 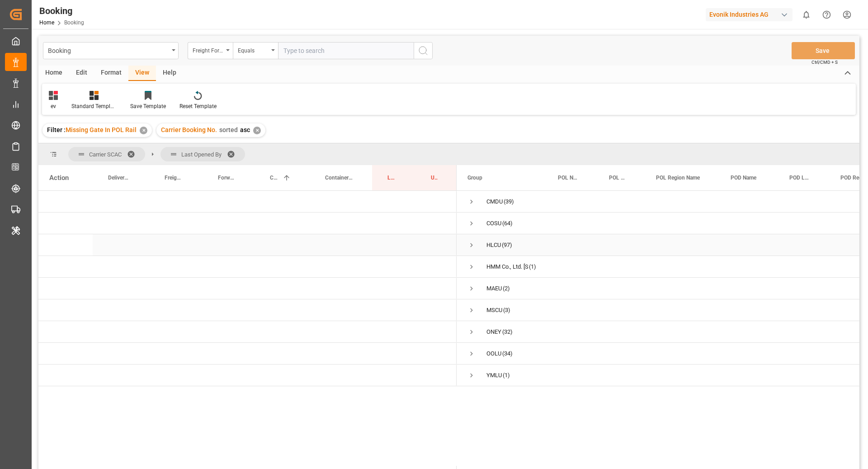 What do you see at coordinates (494, 289) in the screenshot?
I see `div: MAEU` at bounding box center [494, 289].